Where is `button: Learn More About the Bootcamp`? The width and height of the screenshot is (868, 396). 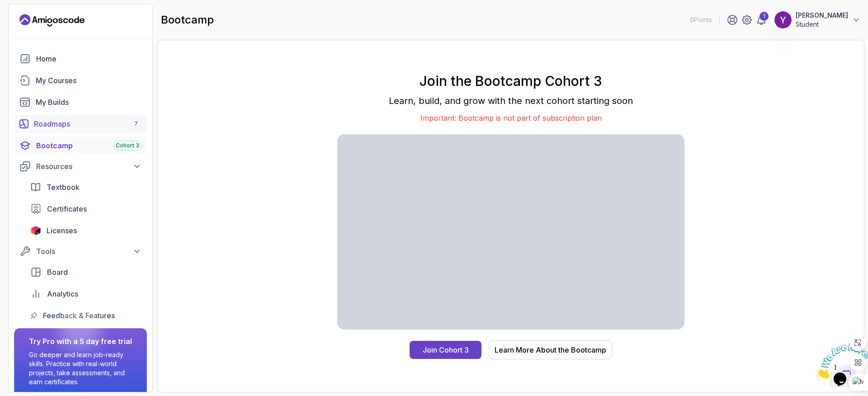
button: Learn More About the Bootcamp is located at coordinates (550, 350).